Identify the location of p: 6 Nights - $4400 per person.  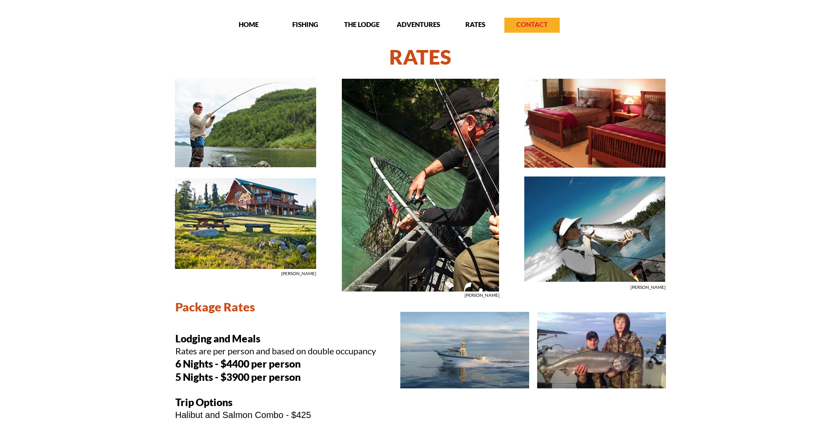
(278, 364).